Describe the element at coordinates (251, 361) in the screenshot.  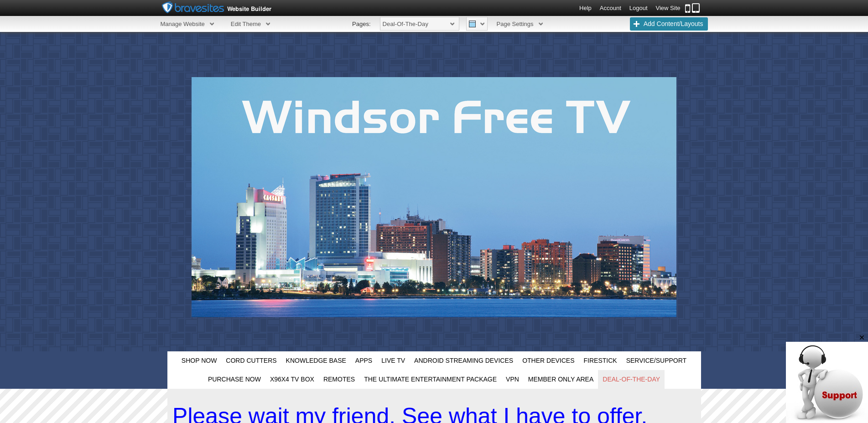
I see `a: Cord Cutters` at that location.